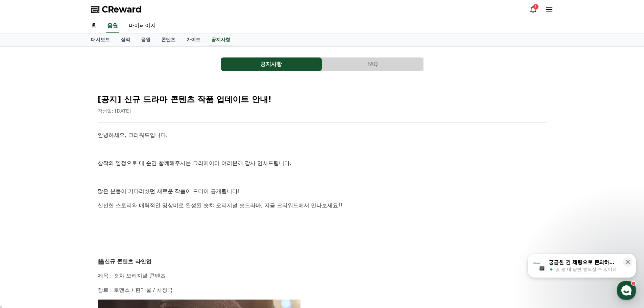 This screenshot has height=308, width=644. Describe the element at coordinates (372, 64) in the screenshot. I see `button: FAQ` at that location.